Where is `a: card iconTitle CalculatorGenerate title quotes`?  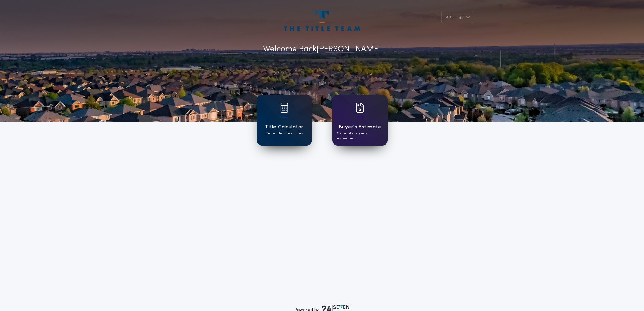 a: card iconTitle CalculatorGenerate title quotes is located at coordinates (284, 120).